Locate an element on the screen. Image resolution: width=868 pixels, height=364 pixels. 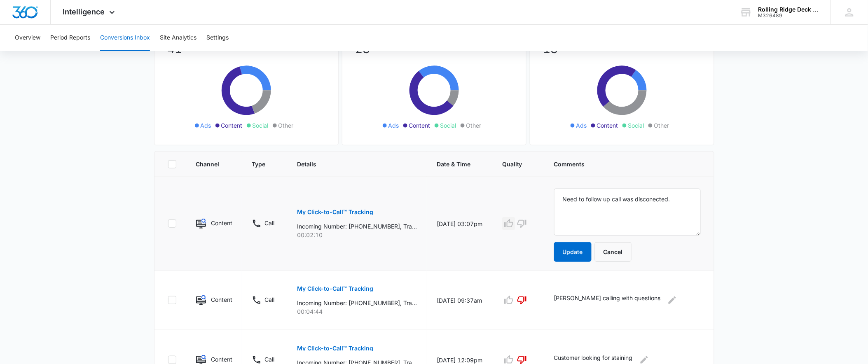
span: Intelligence is located at coordinates (84, 12).